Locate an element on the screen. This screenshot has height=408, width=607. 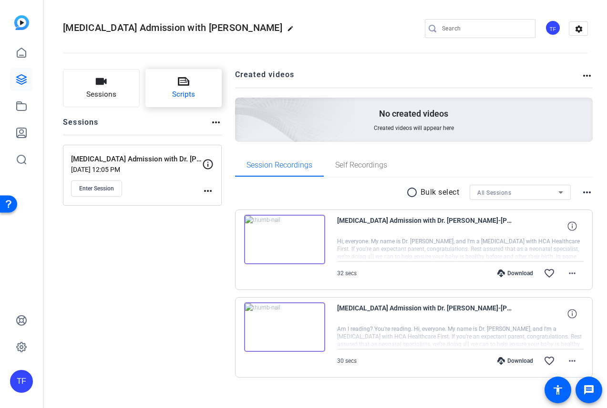
span: 30 secs is located at coordinates (346, 361).